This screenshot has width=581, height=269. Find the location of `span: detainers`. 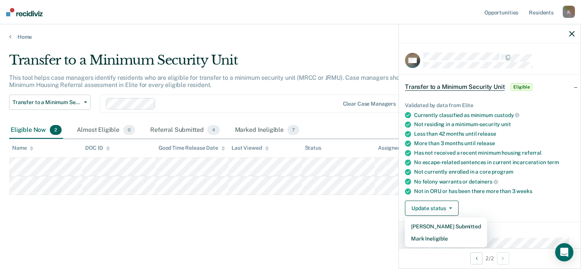

span: detainers is located at coordinates (483, 182).